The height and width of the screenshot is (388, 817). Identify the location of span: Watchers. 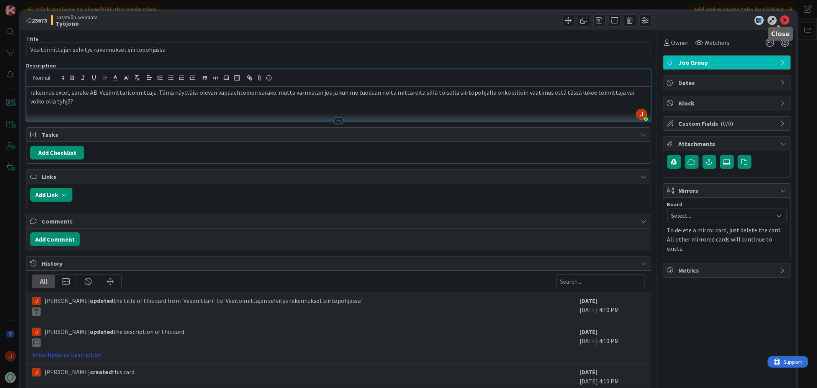
(717, 43).